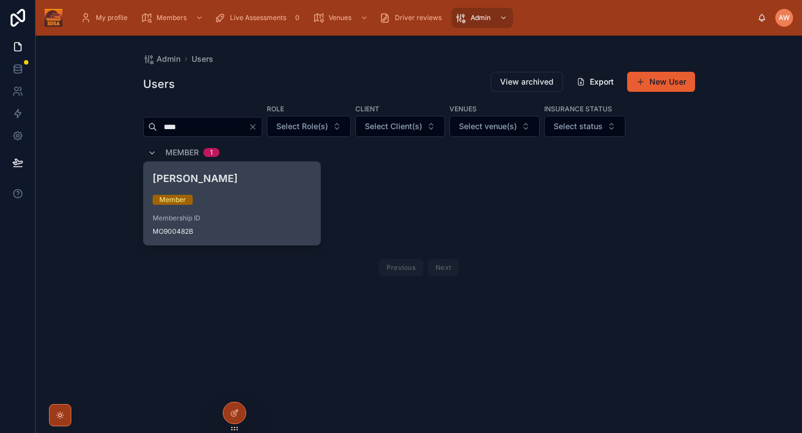 The width and height of the screenshot is (802, 433). Describe the element at coordinates (595, 82) in the screenshot. I see `button: Export` at that location.